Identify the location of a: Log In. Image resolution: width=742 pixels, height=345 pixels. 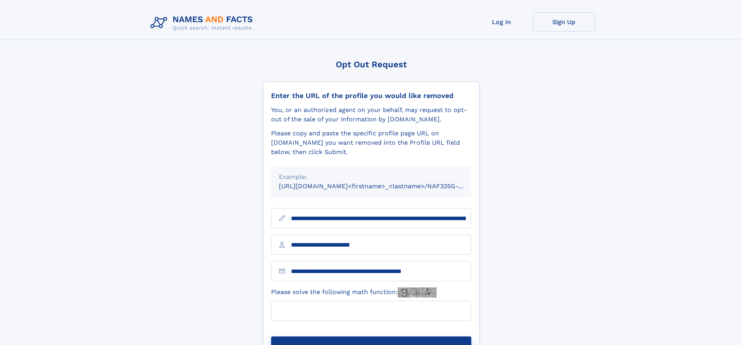
(502, 22).